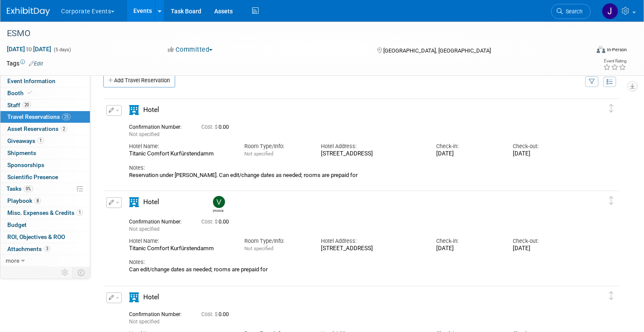 The image size is (644, 332). I want to click on a: ROI, Objectives & ROO, so click(45, 237).